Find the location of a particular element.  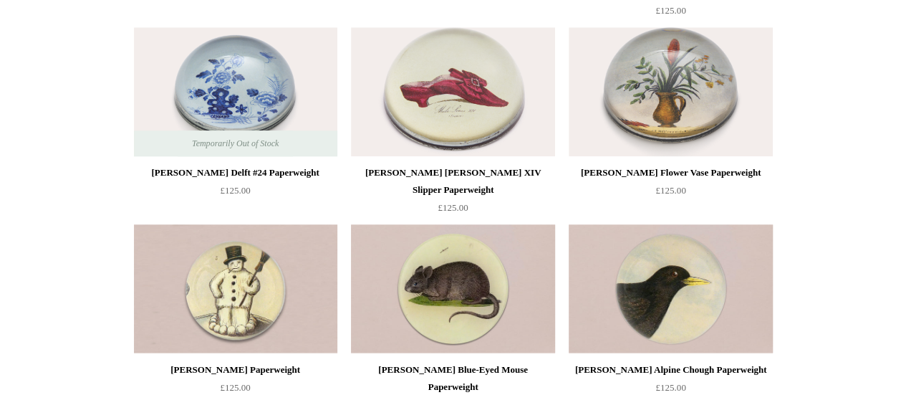

a: John Derian Alpine Chough Paperweight John Derian Alpine Chough Paperweight is located at coordinates (670, 289).